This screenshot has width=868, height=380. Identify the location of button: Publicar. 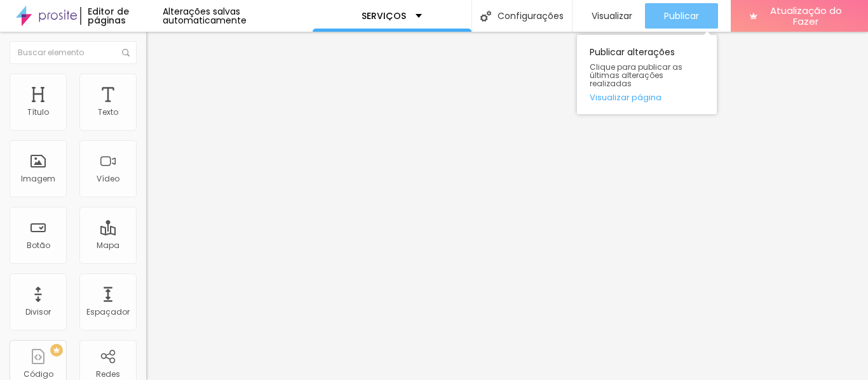
(681, 16).